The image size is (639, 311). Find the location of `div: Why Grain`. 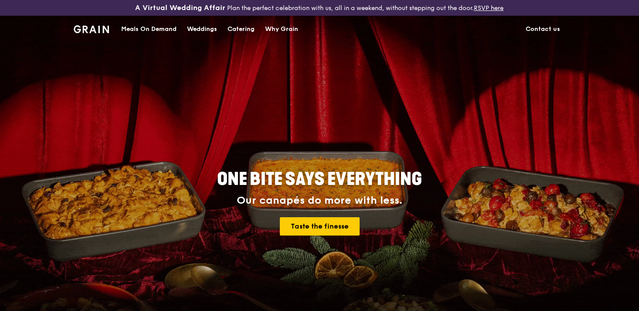

div: Why Grain is located at coordinates (282, 29).